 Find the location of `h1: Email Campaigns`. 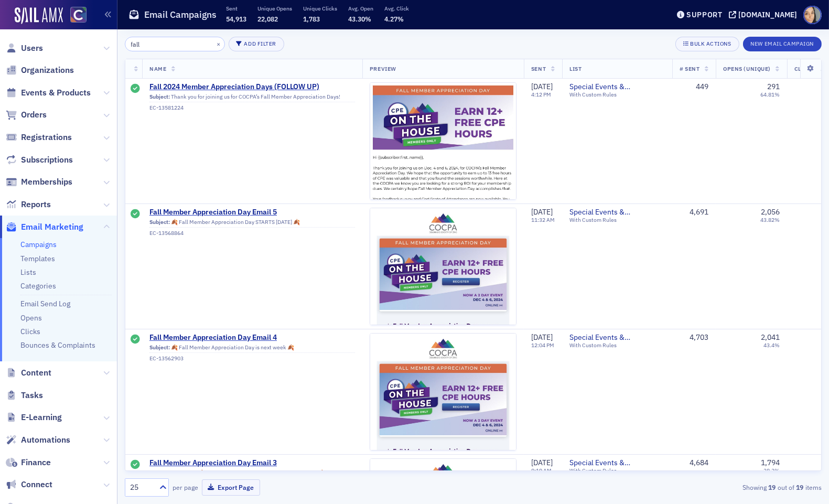

h1: Email Campaigns is located at coordinates (180, 15).